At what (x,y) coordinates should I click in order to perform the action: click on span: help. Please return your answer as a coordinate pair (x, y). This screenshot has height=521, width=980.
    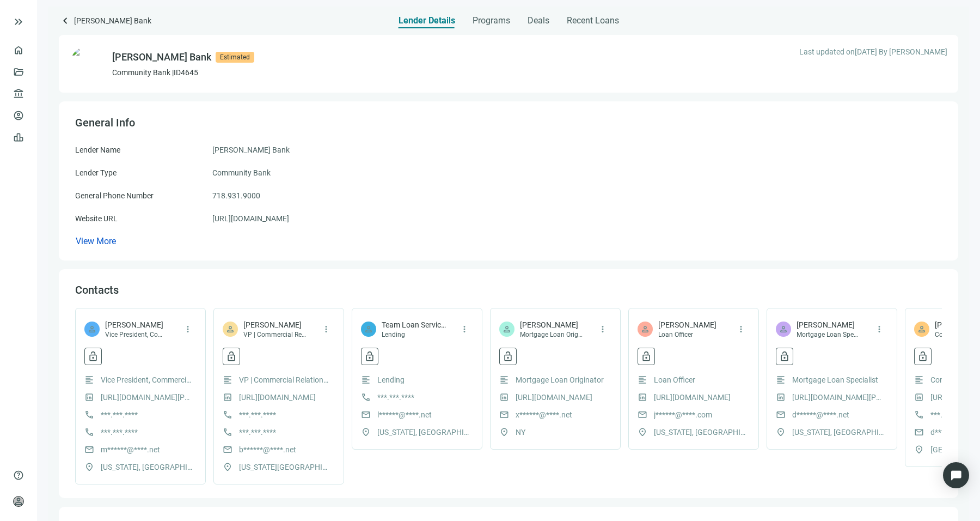
    Looking at the image, I should click on (18, 475).